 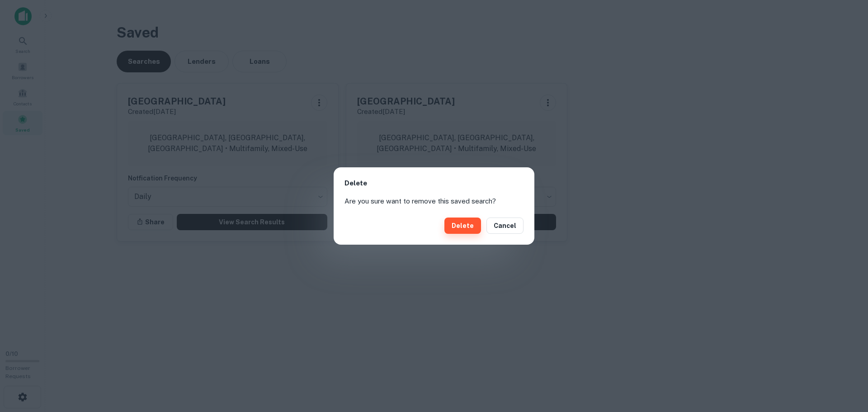 I want to click on h2: Delete, so click(x=434, y=182).